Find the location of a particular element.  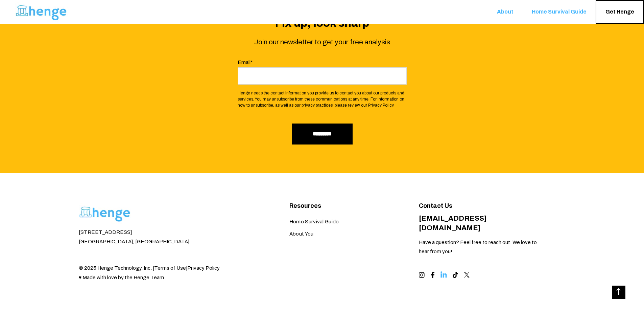

span: Home Survival Guide is located at coordinates (559, 12).